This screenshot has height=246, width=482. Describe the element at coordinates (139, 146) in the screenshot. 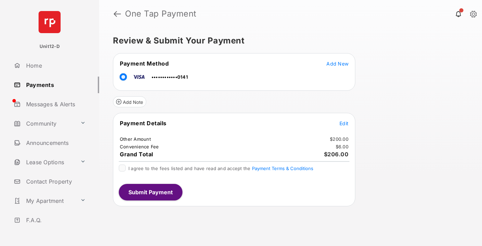

I see `td: Convenience Fee` at that location.